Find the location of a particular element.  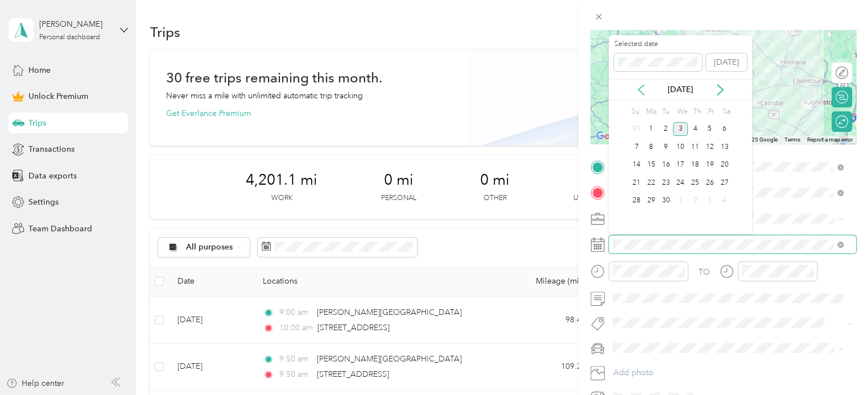

div: We is located at coordinates (681, 112).